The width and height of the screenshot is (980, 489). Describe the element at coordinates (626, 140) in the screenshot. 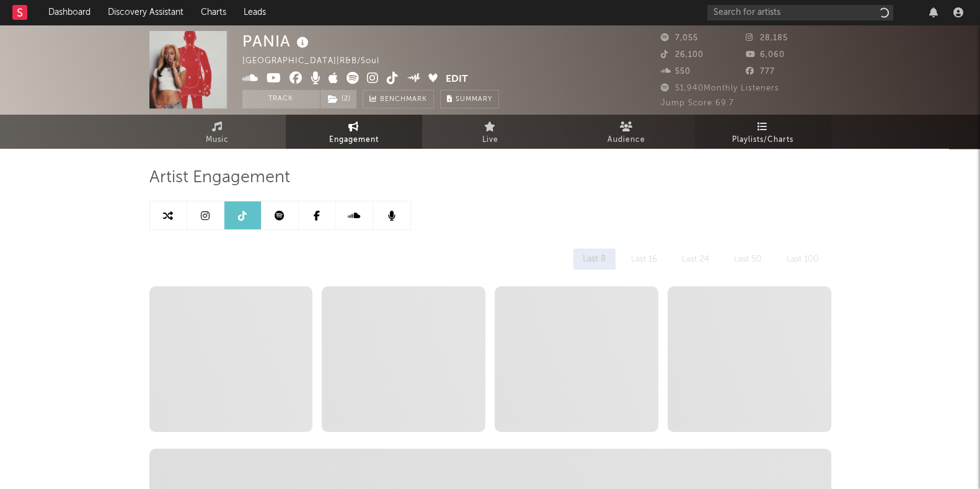

I see `span: Audience` at that location.